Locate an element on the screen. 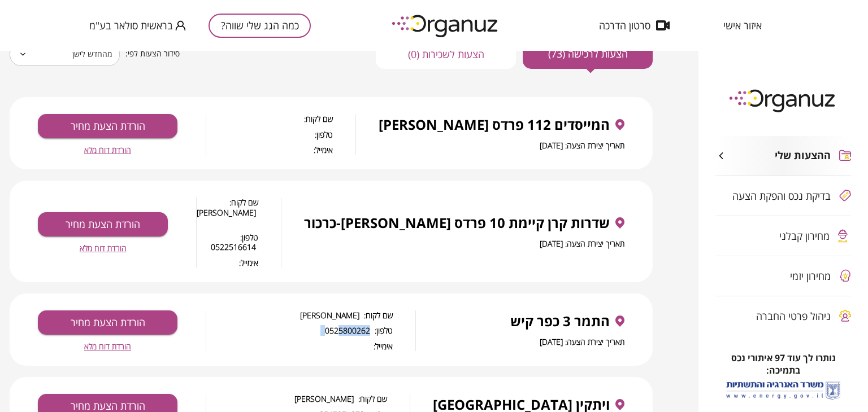 The height and width of the screenshot is (412, 868). span: ניהול פרטי החברה is located at coordinates (793, 316).